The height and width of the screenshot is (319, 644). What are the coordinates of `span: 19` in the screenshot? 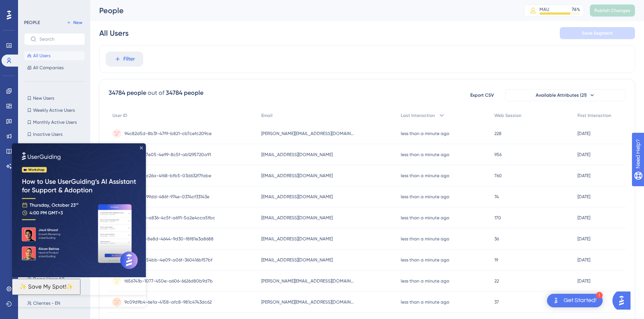 It's located at (496, 260).